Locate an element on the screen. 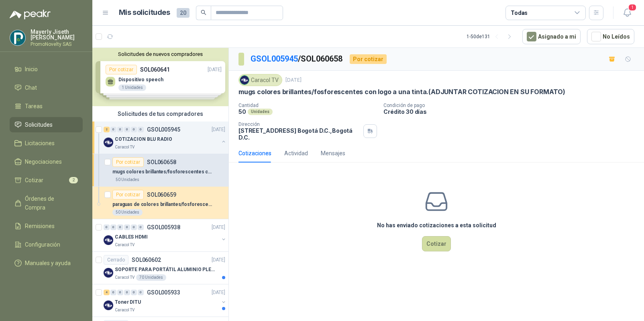 The image size is (644, 321). a: Inicio is located at coordinates (46, 69).